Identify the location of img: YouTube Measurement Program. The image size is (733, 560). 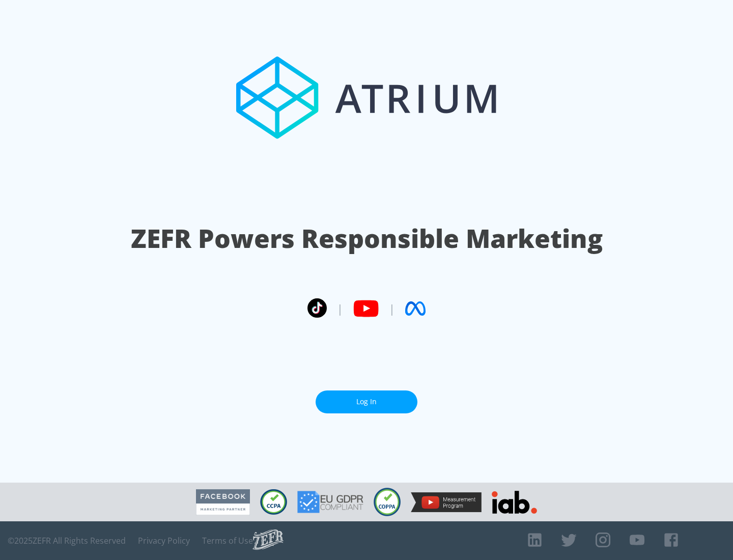
(446, 502).